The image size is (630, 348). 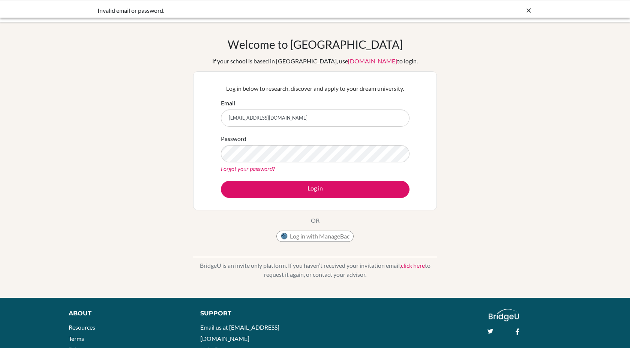 What do you see at coordinates (248, 168) in the screenshot?
I see `a: Forgot your password?` at bounding box center [248, 168].